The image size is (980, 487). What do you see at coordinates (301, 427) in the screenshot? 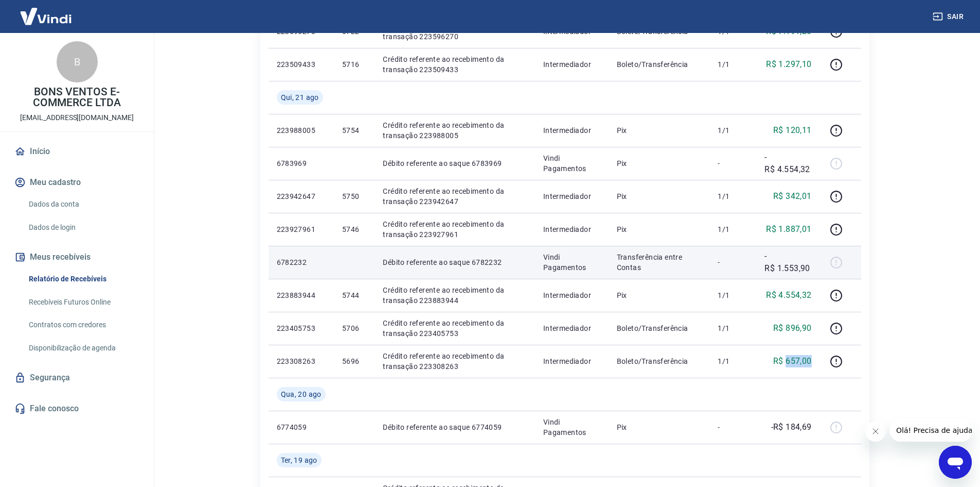
I see `p: 6774059` at bounding box center [301, 427].